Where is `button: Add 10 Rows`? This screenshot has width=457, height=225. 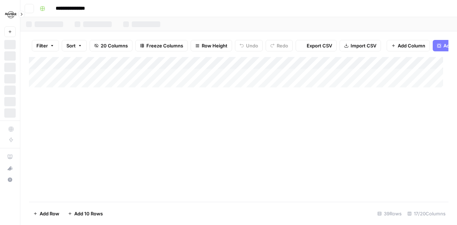 button: Add 10 Rows is located at coordinates (85, 214).